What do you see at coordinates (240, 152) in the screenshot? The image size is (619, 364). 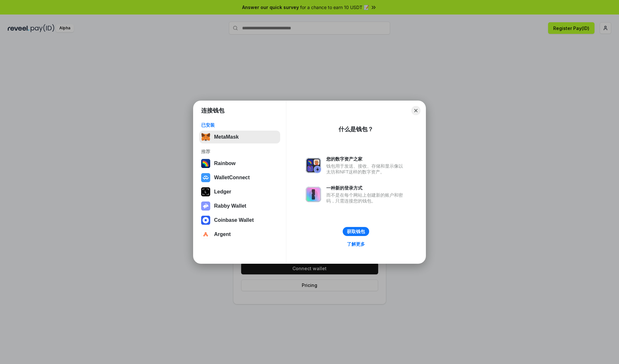 I see `div: 推荐` at bounding box center [240, 152].